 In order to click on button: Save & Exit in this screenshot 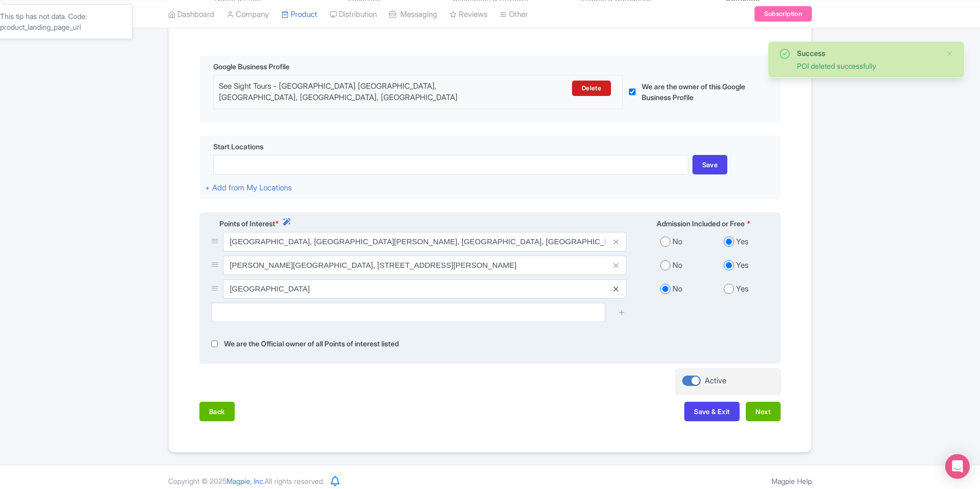, I will do `click(712, 411)`.